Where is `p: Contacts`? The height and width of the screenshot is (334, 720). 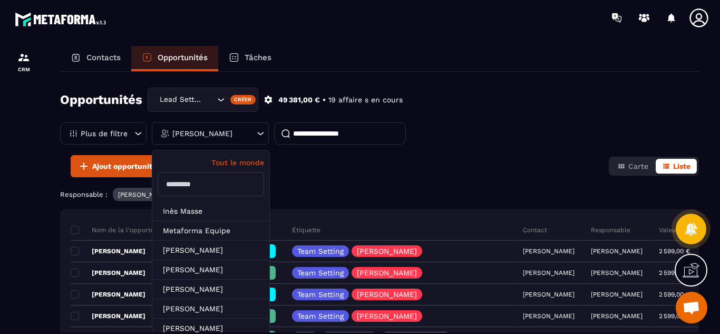
p: Contacts is located at coordinates (103, 57).